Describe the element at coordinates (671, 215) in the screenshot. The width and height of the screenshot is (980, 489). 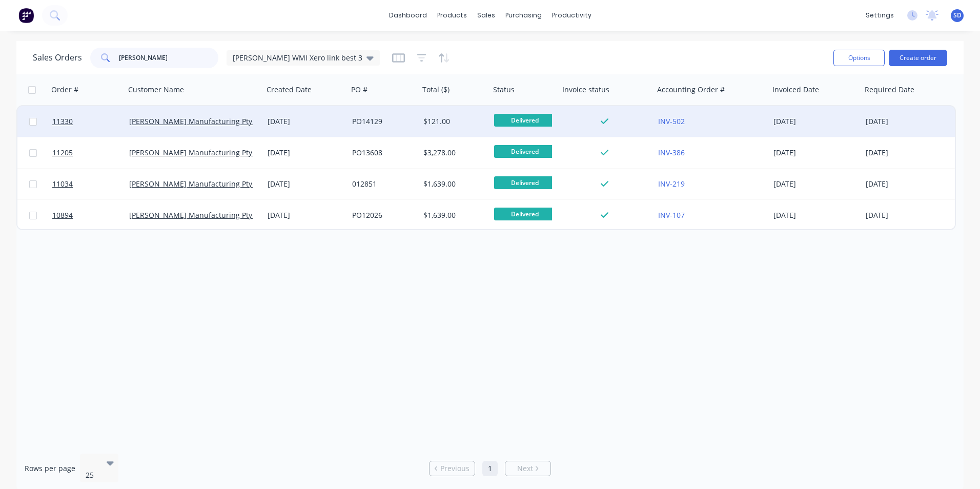
I see `a: INV-107` at that location.